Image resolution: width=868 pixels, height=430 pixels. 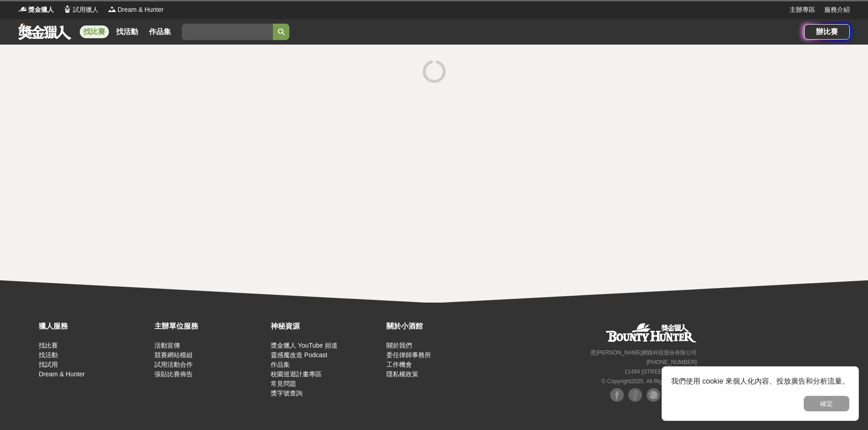 I want to click on a: LogoDream & Hunter, so click(x=136, y=10).